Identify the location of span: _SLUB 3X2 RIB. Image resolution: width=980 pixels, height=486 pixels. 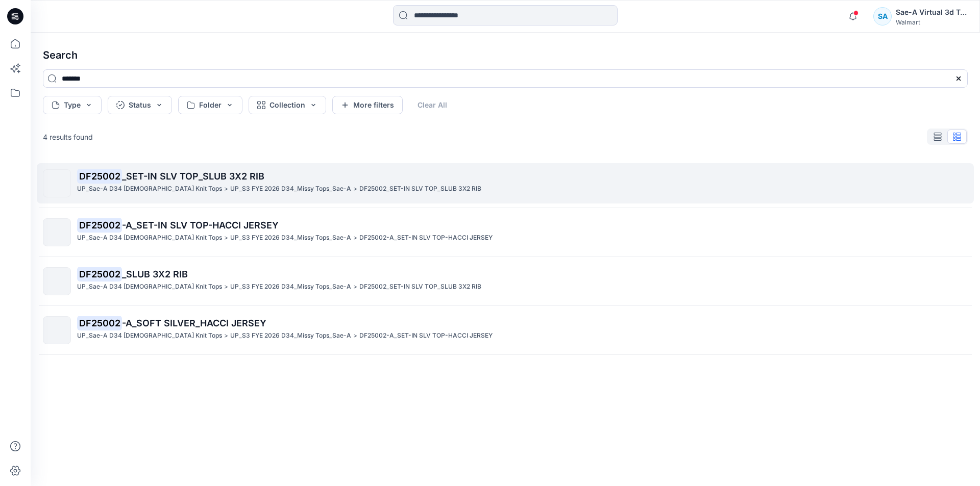
(155, 274).